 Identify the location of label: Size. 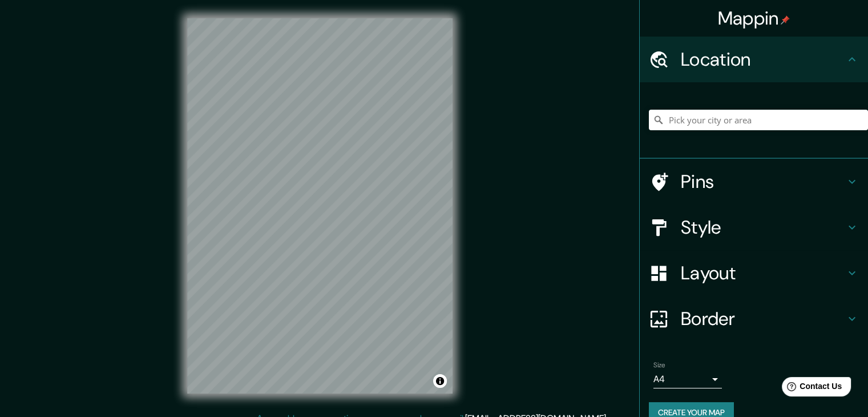
(659, 365).